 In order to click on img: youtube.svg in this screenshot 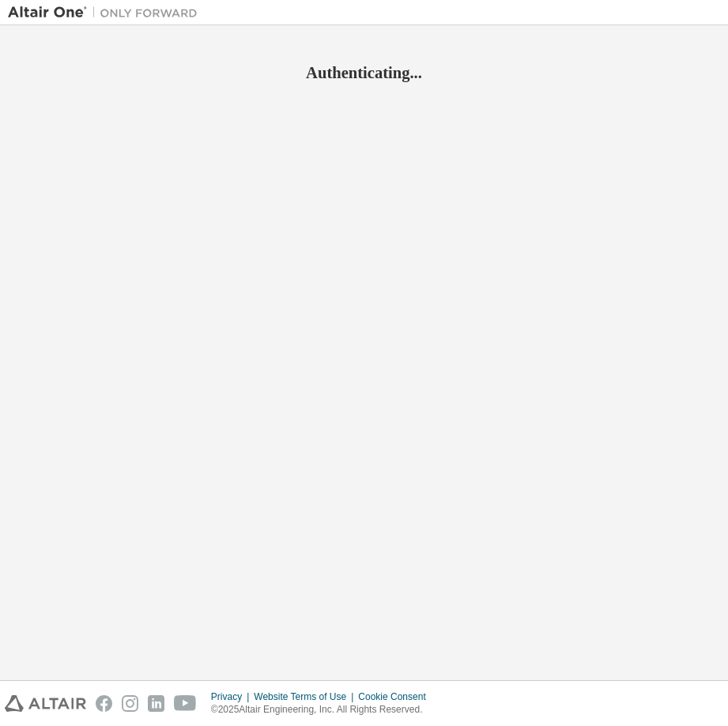, I will do `click(185, 703)`.